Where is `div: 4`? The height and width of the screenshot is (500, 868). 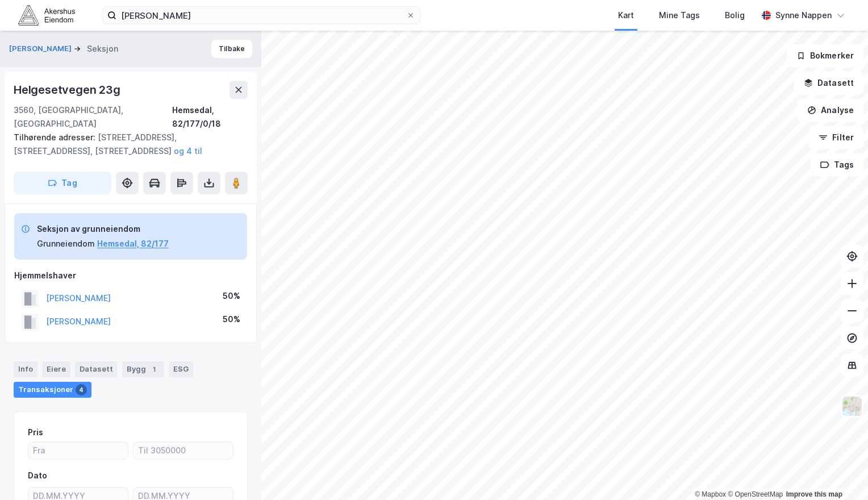 div: 4 is located at coordinates (81, 390).